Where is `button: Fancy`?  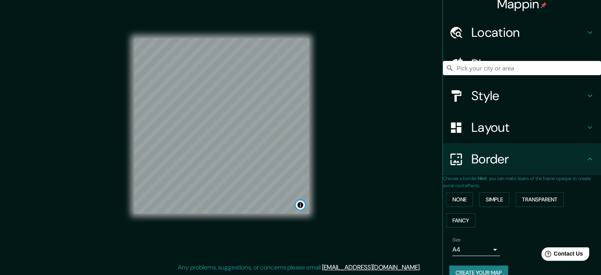 button: Fancy is located at coordinates (461, 220).